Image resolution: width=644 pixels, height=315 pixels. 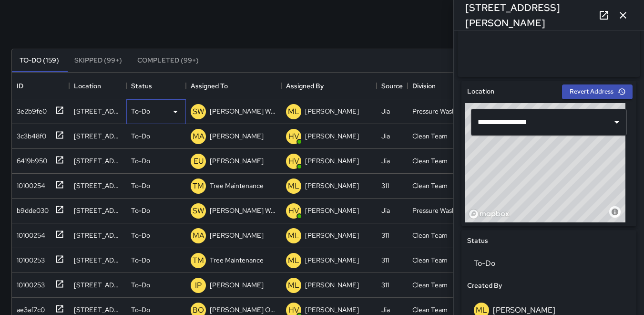 What do you see at coordinates (31, 209) in the screenshot?
I see `div: b9dde030` at bounding box center [31, 209].